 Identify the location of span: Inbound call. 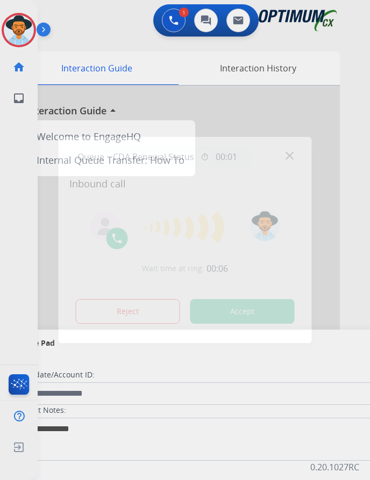
(185, 184).